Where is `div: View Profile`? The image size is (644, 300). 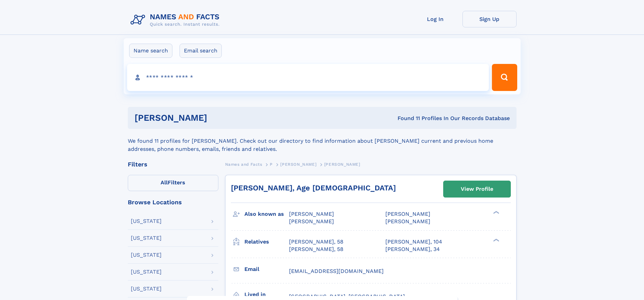 div: View Profile is located at coordinates (477, 189).